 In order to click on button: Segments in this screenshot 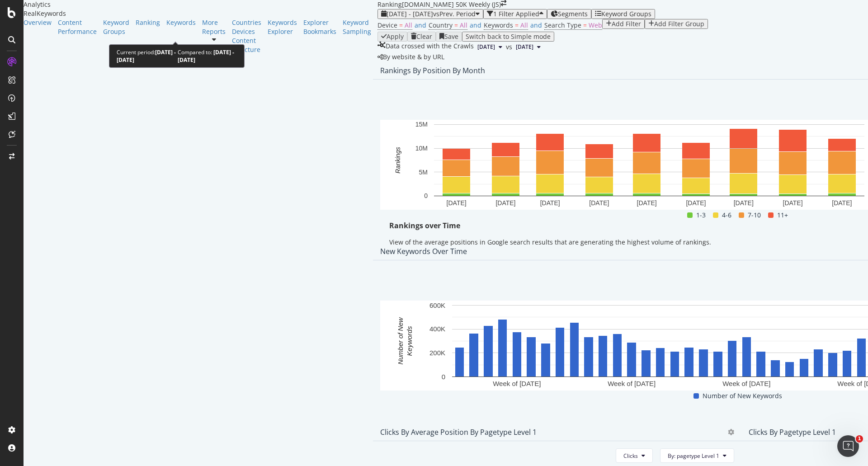, I will do `click(569, 14)`.